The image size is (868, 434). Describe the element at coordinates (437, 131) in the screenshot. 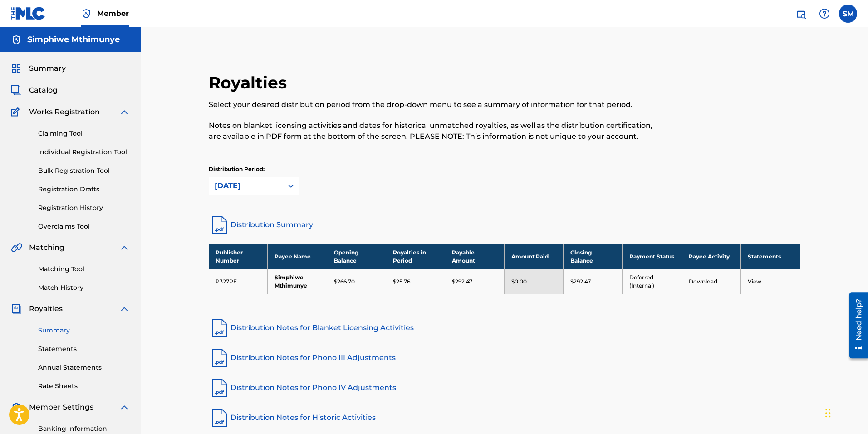

I see `p: Notes on blanket licensing activities and dates for historical unmatched royalties, as well as th...` at that location.